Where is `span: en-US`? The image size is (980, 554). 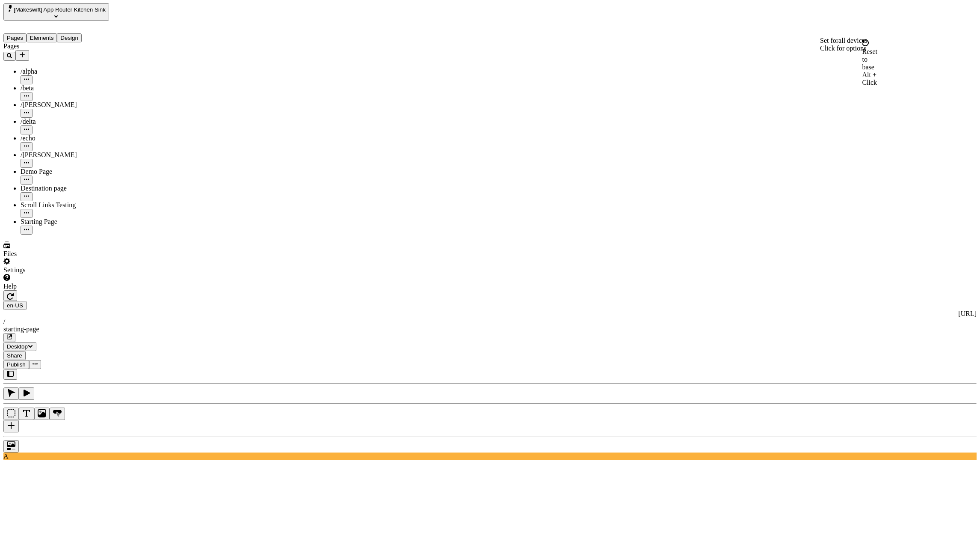 span: en-US is located at coordinates (15, 305).